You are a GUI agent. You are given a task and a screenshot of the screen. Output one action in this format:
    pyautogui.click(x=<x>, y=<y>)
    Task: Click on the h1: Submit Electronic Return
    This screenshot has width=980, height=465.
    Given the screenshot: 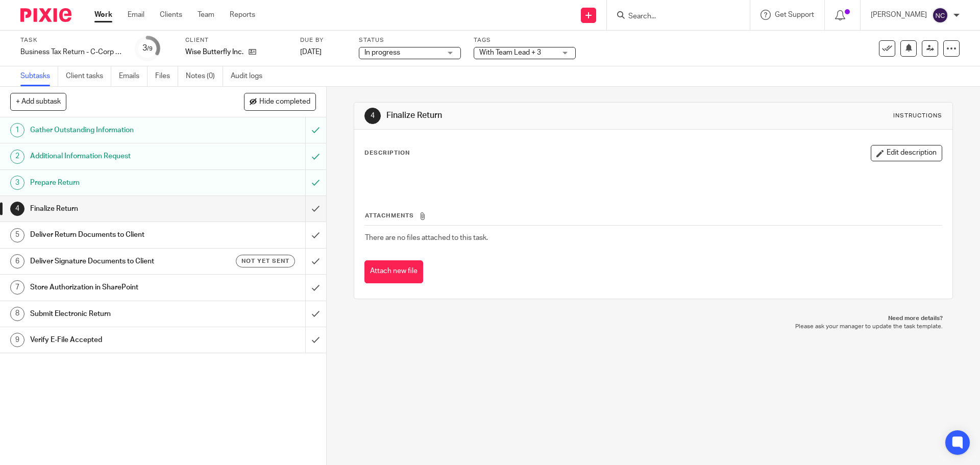 What is the action you would take?
    pyautogui.click(x=118, y=314)
    